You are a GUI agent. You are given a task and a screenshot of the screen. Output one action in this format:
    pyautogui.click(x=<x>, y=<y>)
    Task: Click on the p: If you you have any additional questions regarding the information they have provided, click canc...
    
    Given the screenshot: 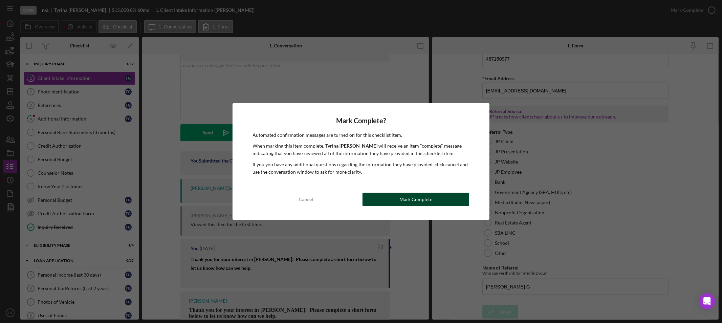 What is the action you would take?
    pyautogui.click(x=361, y=168)
    